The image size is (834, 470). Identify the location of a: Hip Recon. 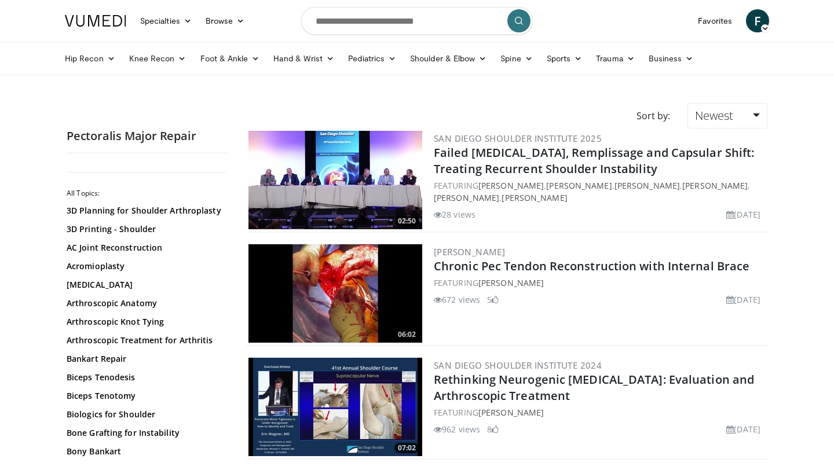
(90, 58).